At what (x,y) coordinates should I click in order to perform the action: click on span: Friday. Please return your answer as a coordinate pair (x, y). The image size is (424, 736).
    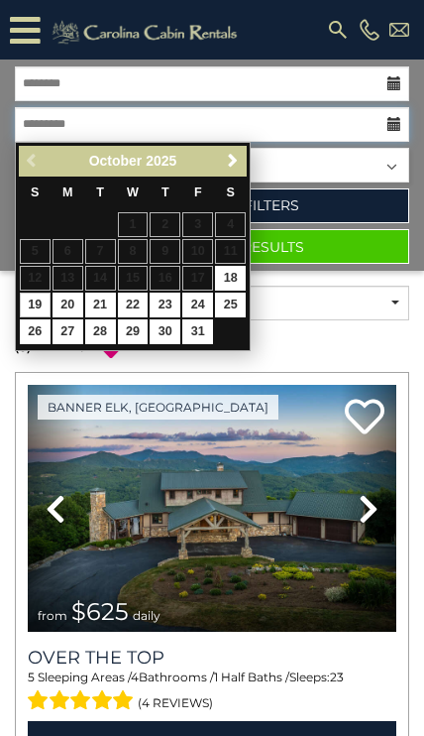
    Looking at the image, I should click on (198, 192).